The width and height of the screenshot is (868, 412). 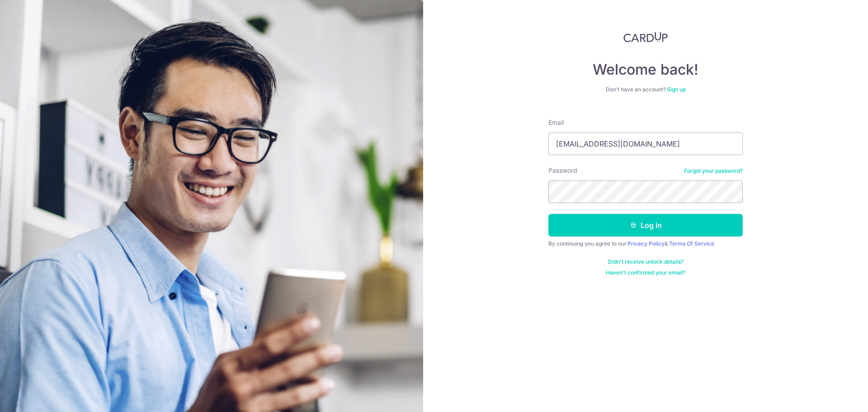 What do you see at coordinates (645, 90) in the screenshot?
I see `div: Don’t have an account?` at bounding box center [645, 90].